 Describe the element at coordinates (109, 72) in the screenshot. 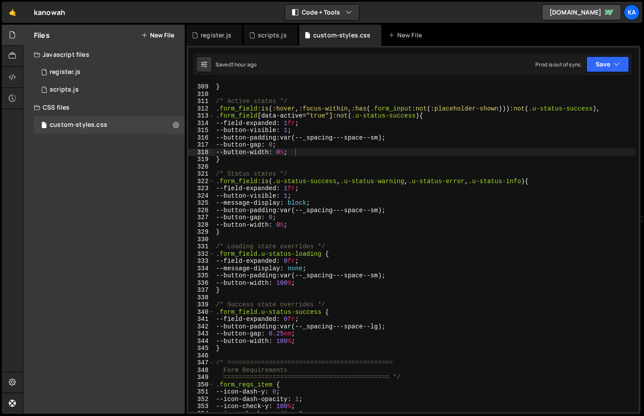

I see `div: 9382/20687.js` at that location.